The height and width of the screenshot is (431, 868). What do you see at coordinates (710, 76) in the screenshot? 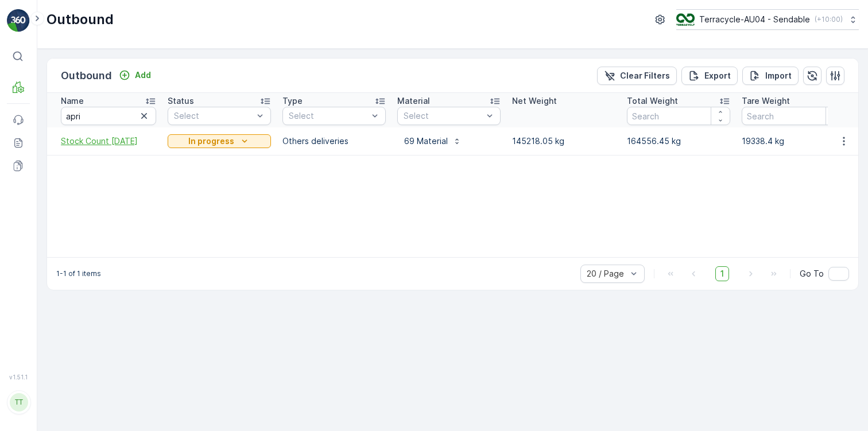
I see `button: Export` at bounding box center [710, 76].